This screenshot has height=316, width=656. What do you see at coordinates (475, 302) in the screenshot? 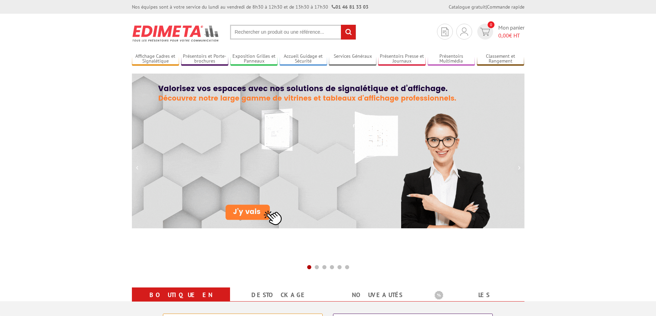
I see `a: Les promotions` at bounding box center [475, 302].